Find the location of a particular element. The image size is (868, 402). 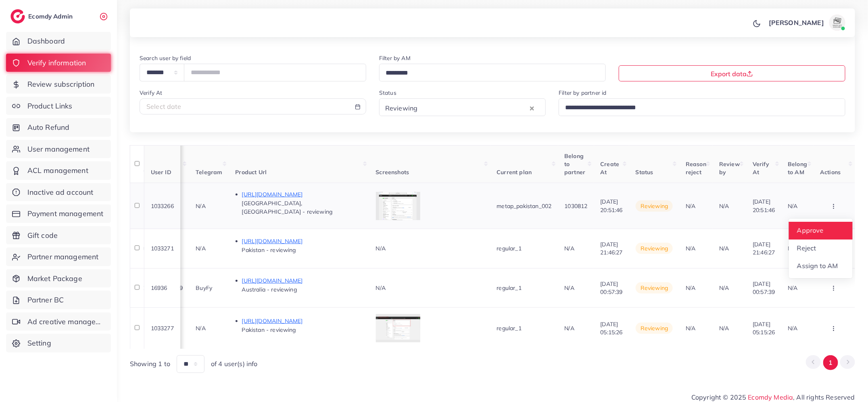

input: Search for option is located at coordinates (489, 73).